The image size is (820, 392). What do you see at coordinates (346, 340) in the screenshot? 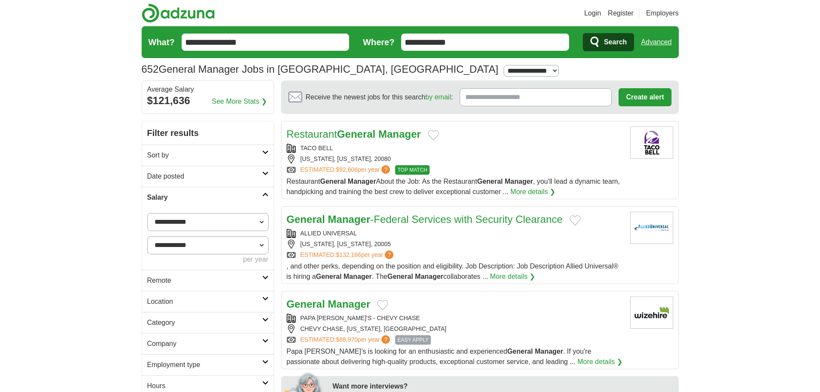
I see `span: $88,970` at bounding box center [346, 340].